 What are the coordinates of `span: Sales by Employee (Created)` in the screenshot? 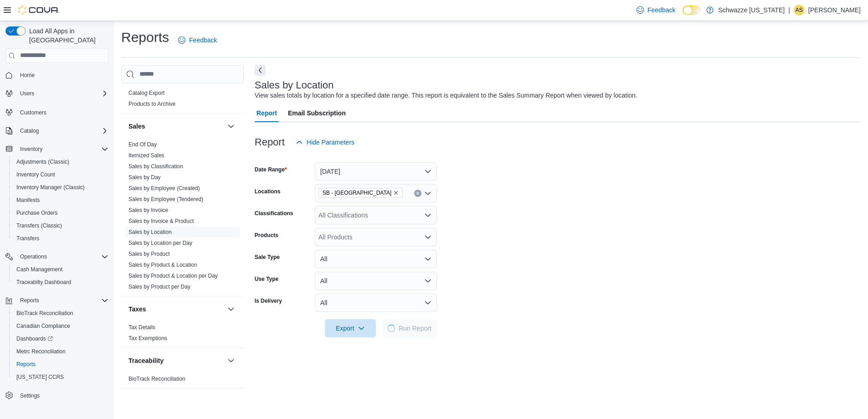 It's located at (164, 188).